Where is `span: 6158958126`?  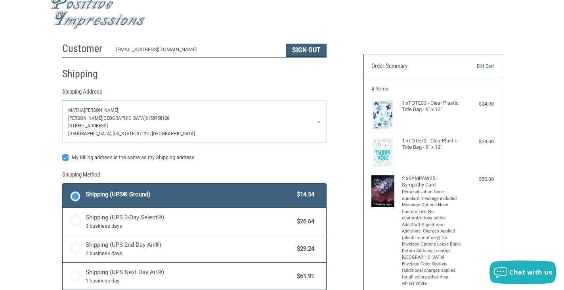 span: 6158958126 is located at coordinates (157, 118).